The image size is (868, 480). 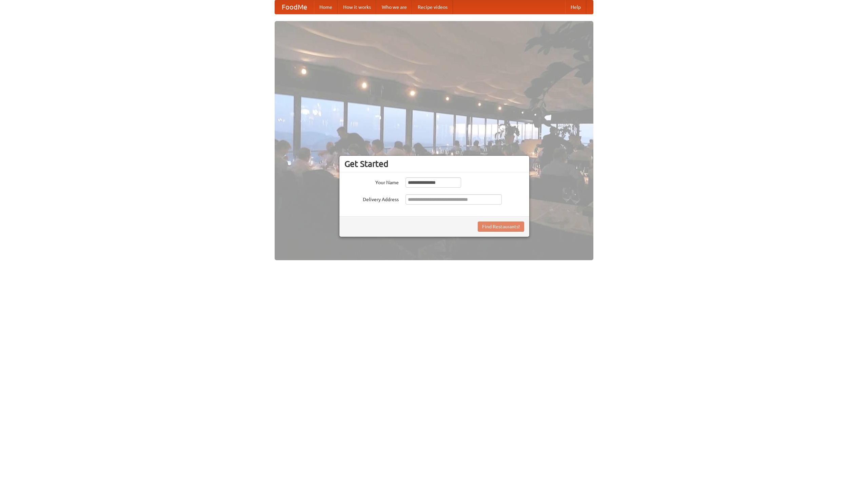 I want to click on a: Home, so click(x=326, y=7).